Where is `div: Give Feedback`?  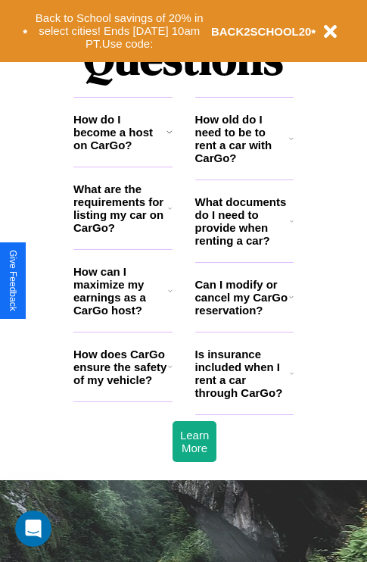
div: Give Feedback is located at coordinates (13, 280).